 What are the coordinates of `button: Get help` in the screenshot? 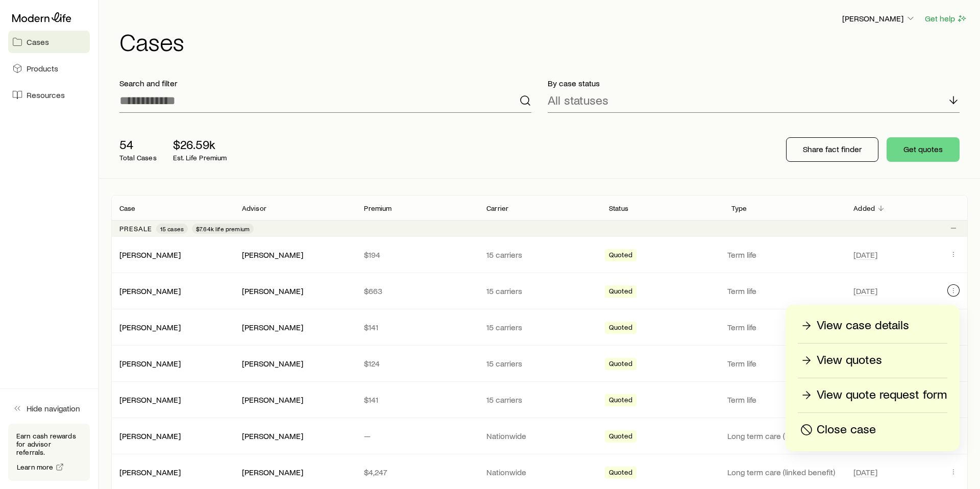 It's located at (946, 19).